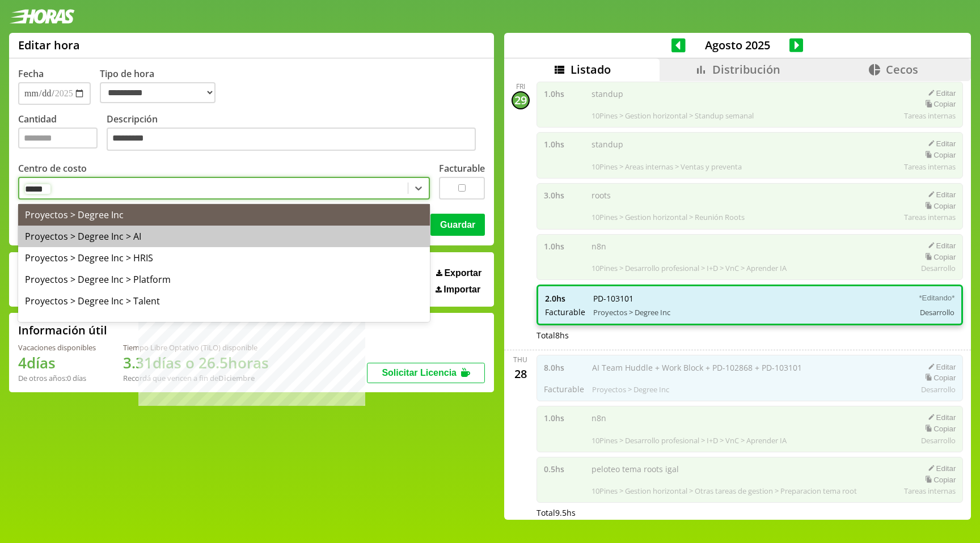  What do you see at coordinates (42, 16) in the screenshot?
I see `img: logotipo` at bounding box center [42, 16].